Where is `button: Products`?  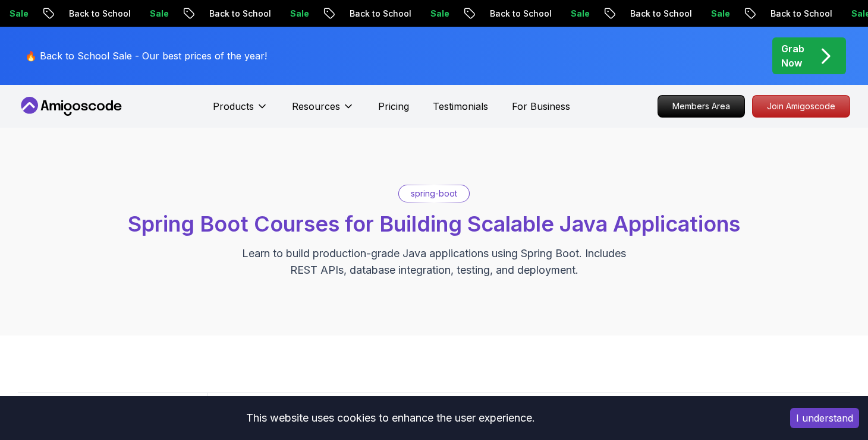
button: Products is located at coordinates (240, 111).